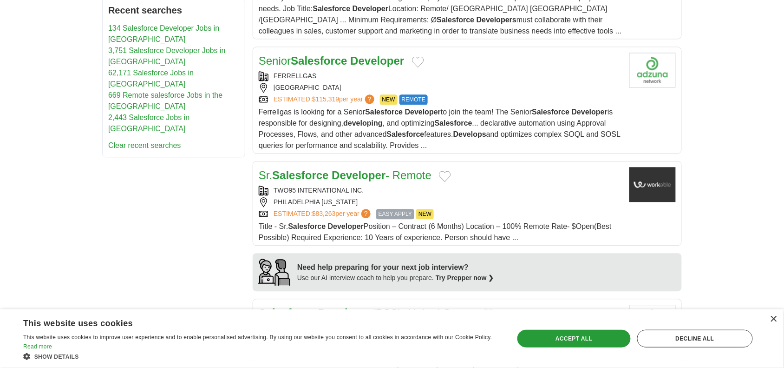 This screenshot has width=784, height=368. Describe the element at coordinates (332, 60) in the screenshot. I see `a: SeniorSalesforce Developer` at that location.